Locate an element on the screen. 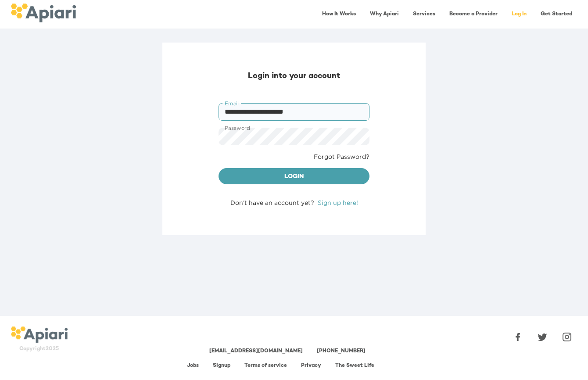 This screenshot has height=380, width=588. span: Login is located at coordinates (294, 177).